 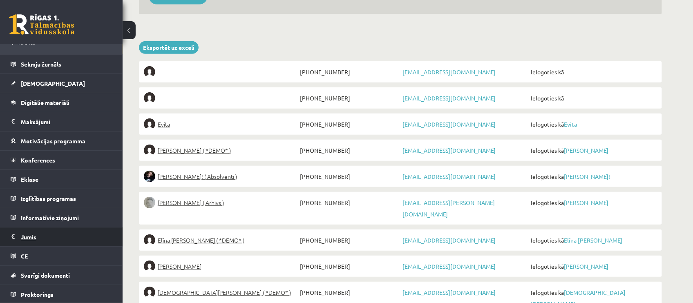 What do you see at coordinates (61, 275) in the screenshot?
I see `a: Svarīgi dokumenti` at bounding box center [61, 275].